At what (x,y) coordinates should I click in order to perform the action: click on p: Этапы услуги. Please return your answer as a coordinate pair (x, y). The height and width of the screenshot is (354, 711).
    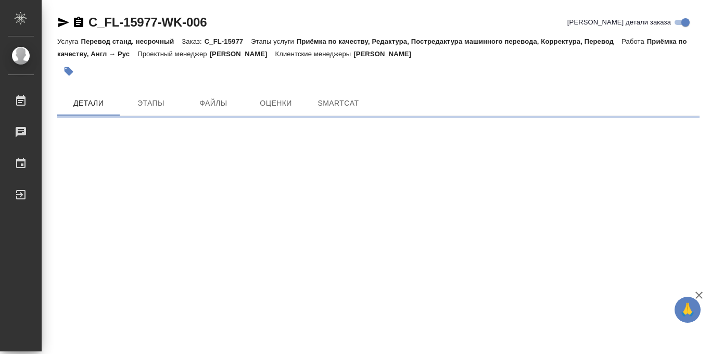
    Looking at the image, I should click on (274, 41).